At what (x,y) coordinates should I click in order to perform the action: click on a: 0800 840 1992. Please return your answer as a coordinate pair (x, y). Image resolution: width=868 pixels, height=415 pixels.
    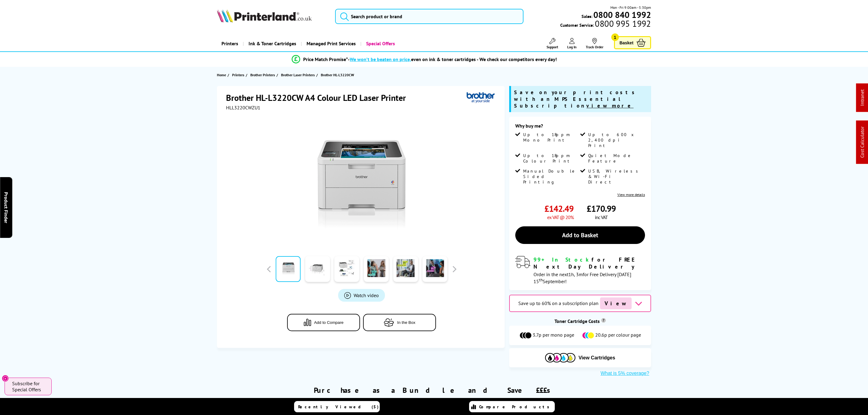
    Looking at the image, I should click on (622, 15).